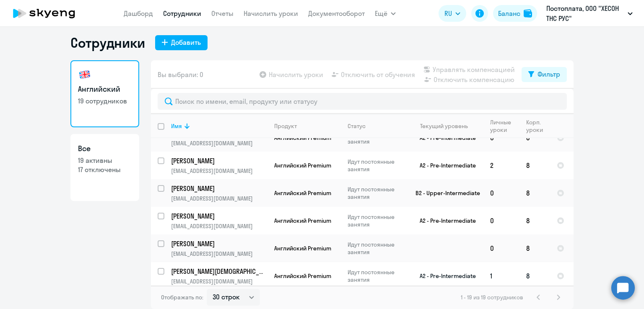 The image size is (644, 309). Describe the element at coordinates (544, 74) in the screenshot. I see `button: Фильтр` at that location.